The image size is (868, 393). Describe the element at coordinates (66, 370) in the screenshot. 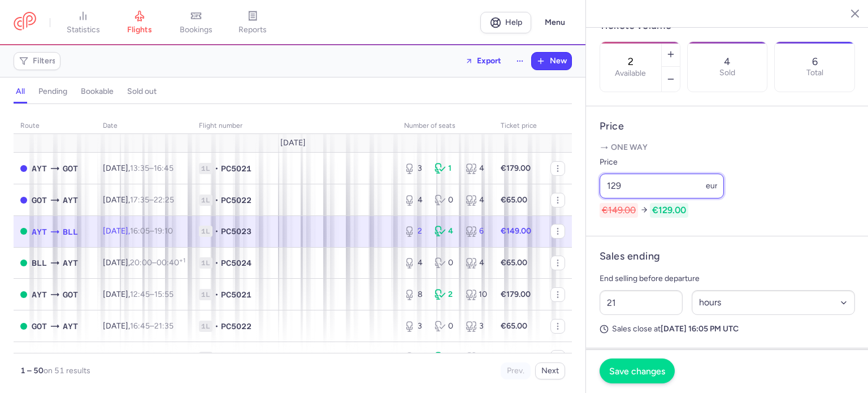

I see `span: on 51 results` at that location.